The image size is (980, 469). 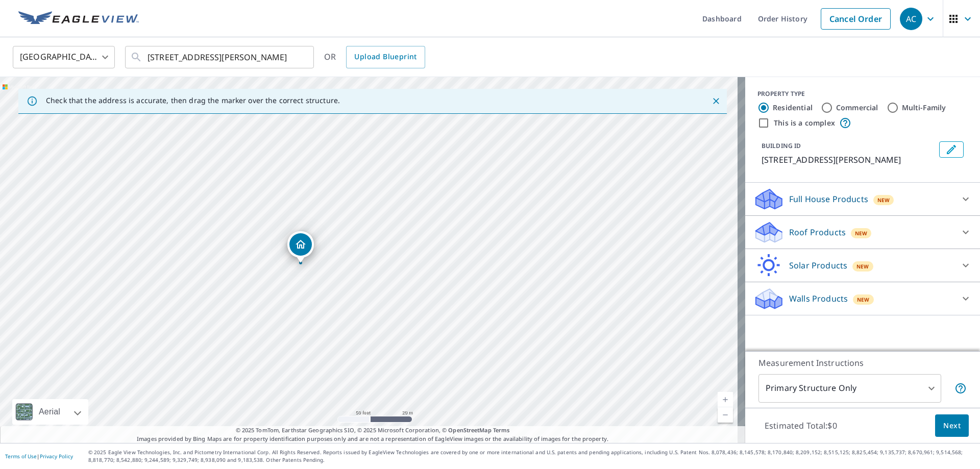 What do you see at coordinates (373, 430) in the screenshot?
I see `span: © 2025 TomTom, Earthstar Geographics SIO, © 2025 Microsoft Corporation, ©` at bounding box center [373, 430].